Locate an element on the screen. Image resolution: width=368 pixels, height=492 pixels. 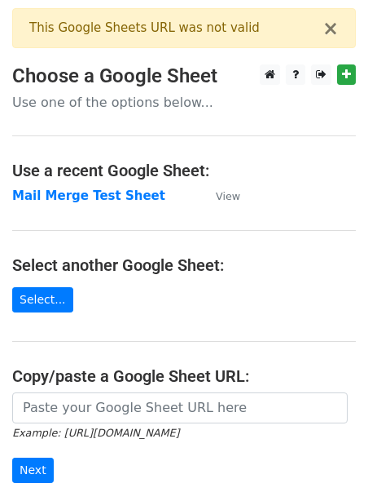
h4: Use a recent Google Sheet: is located at coordinates (184, 170).